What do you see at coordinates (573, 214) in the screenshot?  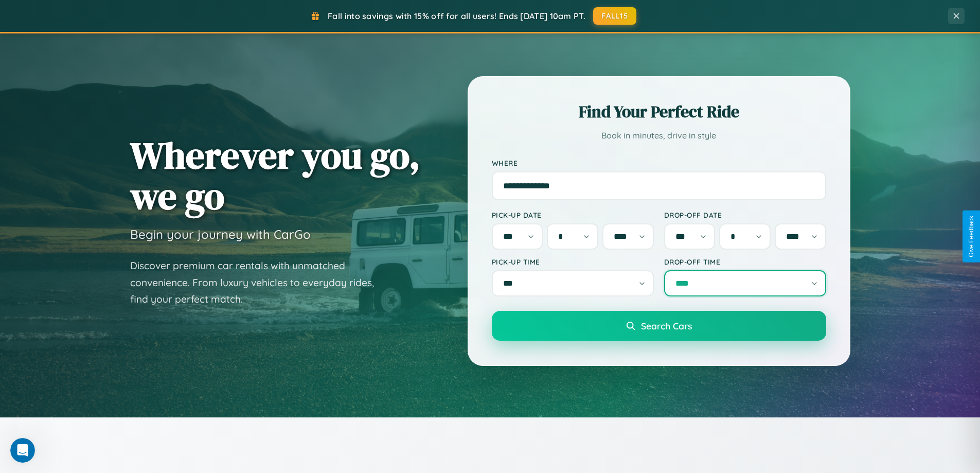 I see `label: Pick-up Date` at bounding box center [573, 214].